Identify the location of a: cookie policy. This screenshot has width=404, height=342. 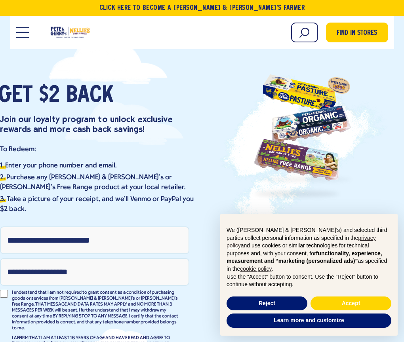
(255, 269).